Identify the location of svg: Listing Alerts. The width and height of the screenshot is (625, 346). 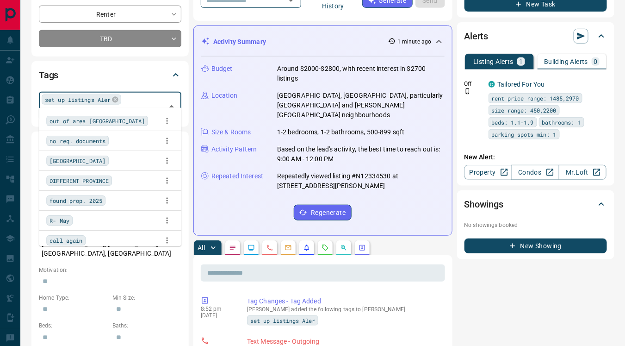
(307, 248).